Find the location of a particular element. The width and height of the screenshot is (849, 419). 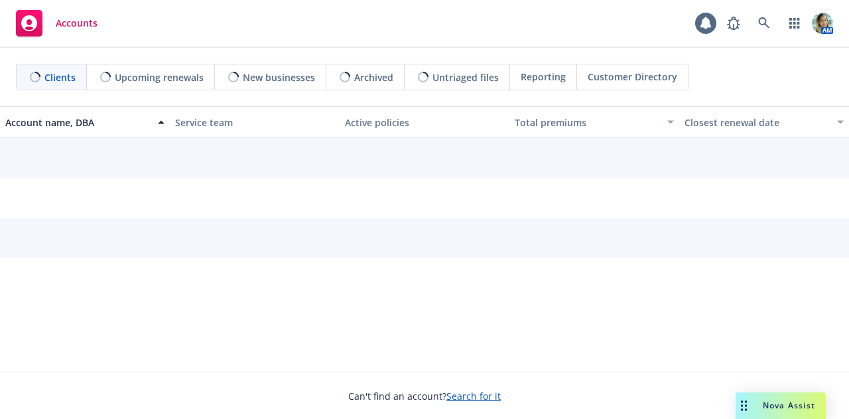

span: Can't find an account? is located at coordinates (425, 395).